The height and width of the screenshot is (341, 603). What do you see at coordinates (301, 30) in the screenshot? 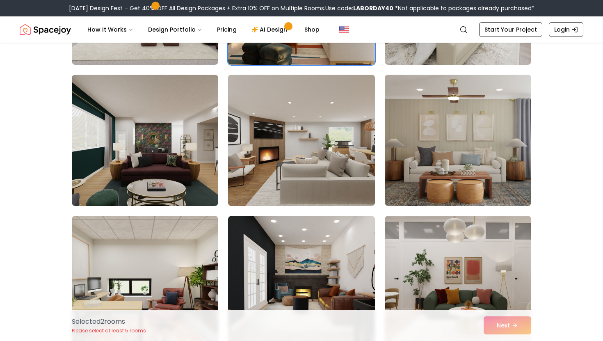
I see `nav: Global` at bounding box center [301, 30].